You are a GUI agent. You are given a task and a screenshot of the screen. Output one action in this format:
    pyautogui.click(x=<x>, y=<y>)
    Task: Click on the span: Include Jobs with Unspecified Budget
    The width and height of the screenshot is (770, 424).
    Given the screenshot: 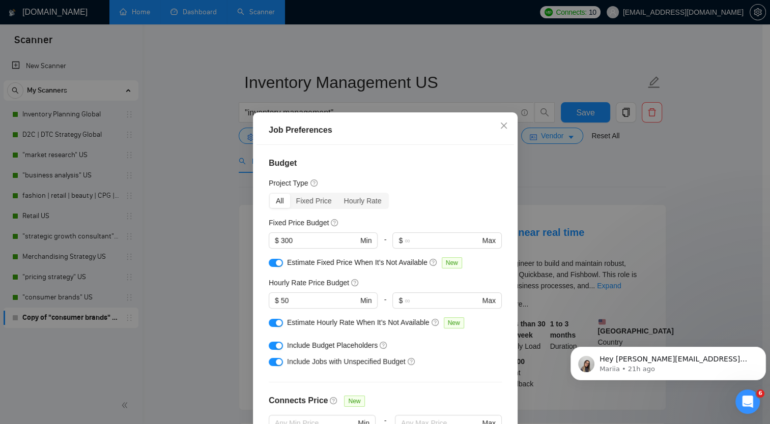 What is the action you would take?
    pyautogui.click(x=346, y=362)
    